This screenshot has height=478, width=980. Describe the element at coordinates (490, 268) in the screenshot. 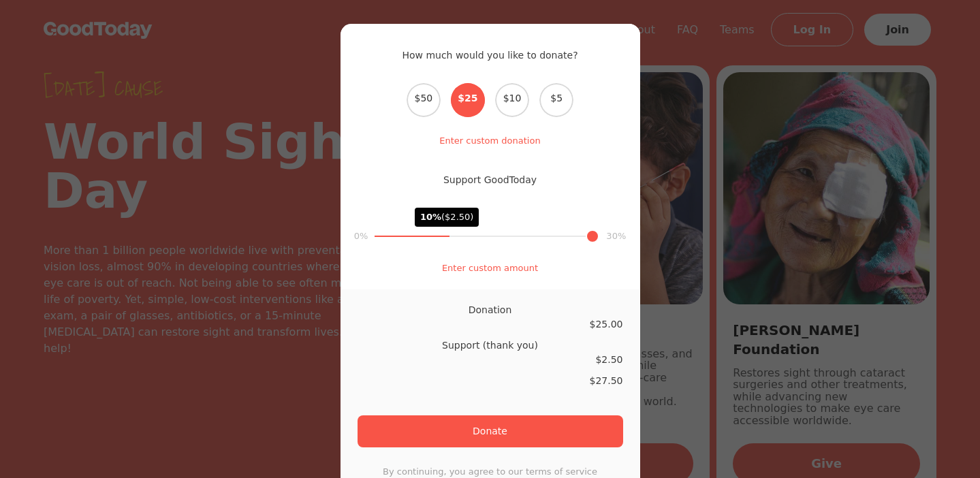

I see `a: Enter custom amount` at that location.